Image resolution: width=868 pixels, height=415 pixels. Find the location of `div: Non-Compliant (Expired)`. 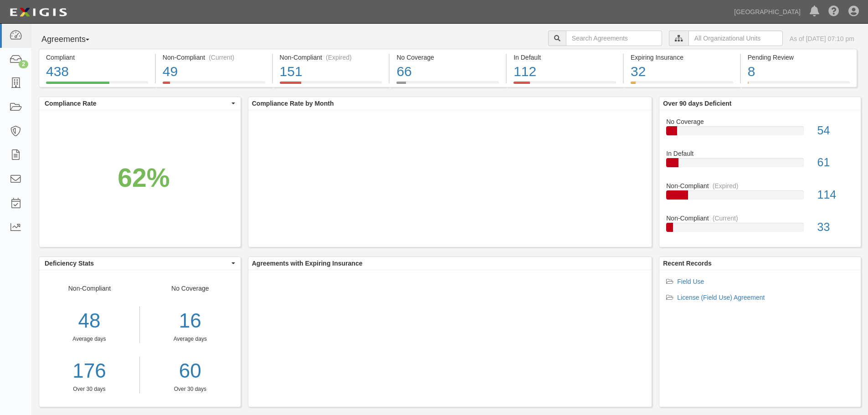

div: Non-Compliant (Expired) is located at coordinates (331, 57).